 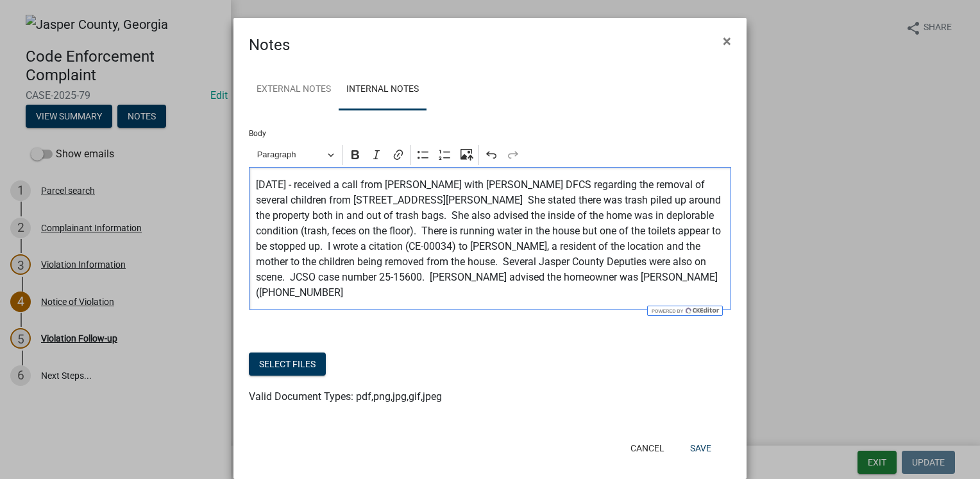 What do you see at coordinates (257, 133) in the screenshot?
I see `label: Body` at bounding box center [257, 133].